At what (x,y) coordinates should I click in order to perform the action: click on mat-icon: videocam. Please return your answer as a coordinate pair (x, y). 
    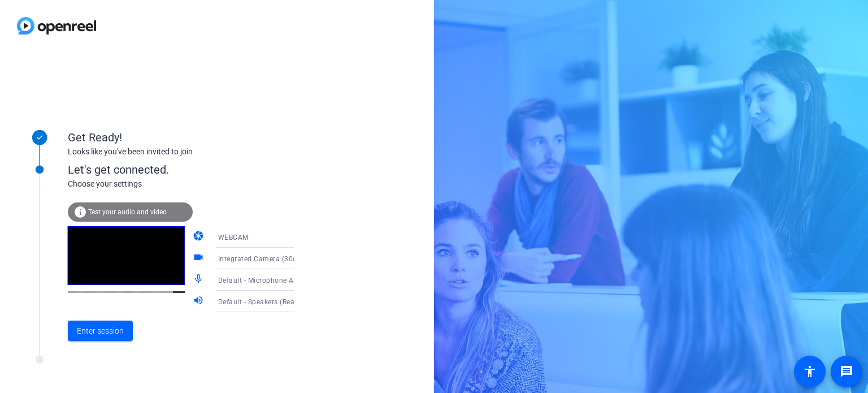
    Looking at the image, I should click on (199, 259).